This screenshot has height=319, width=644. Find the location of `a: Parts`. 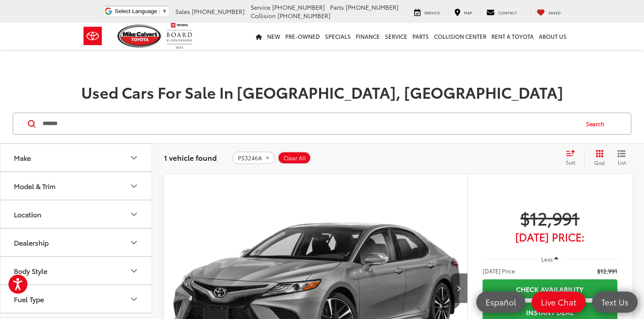

a: Parts is located at coordinates (421, 36).